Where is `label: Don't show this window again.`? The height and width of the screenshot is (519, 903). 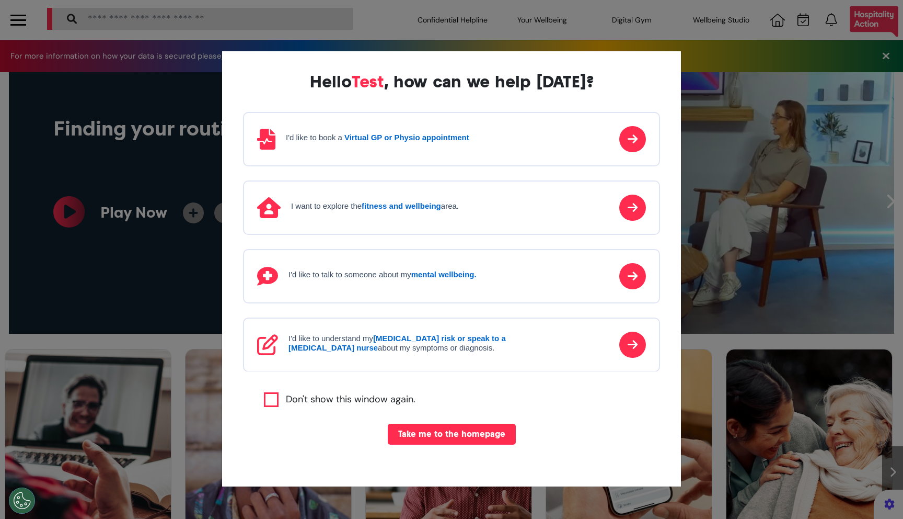 label: Don't show this window again. is located at coordinates (351, 399).